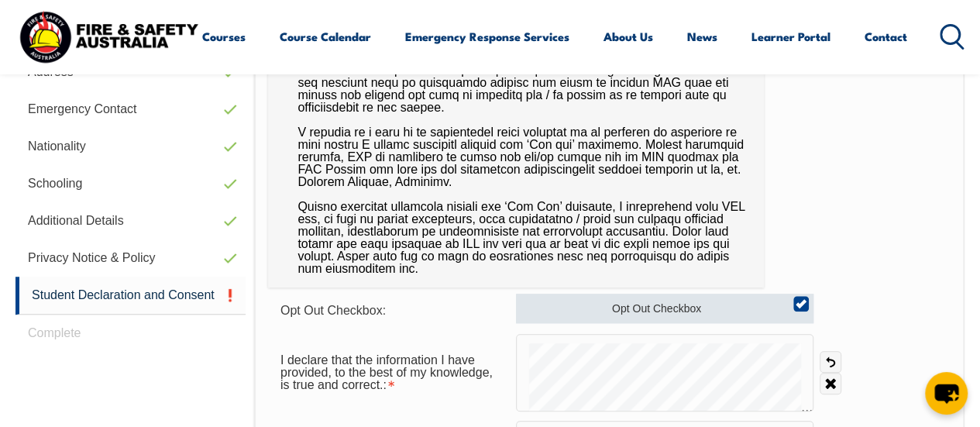 Image resolution: width=980 pixels, height=427 pixels. What do you see at coordinates (333, 310) in the screenshot?
I see `span: Opt Out Checkbox:` at bounding box center [333, 310].